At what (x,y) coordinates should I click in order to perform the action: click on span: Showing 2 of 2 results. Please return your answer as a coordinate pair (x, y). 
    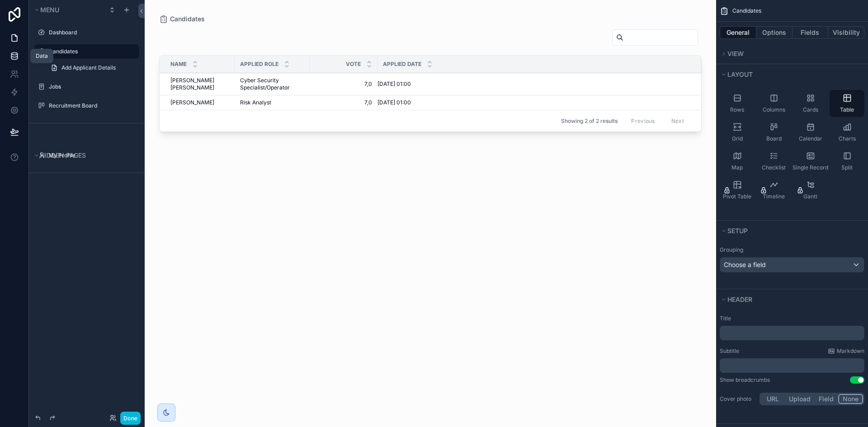
    Looking at the image, I should click on (589, 121).